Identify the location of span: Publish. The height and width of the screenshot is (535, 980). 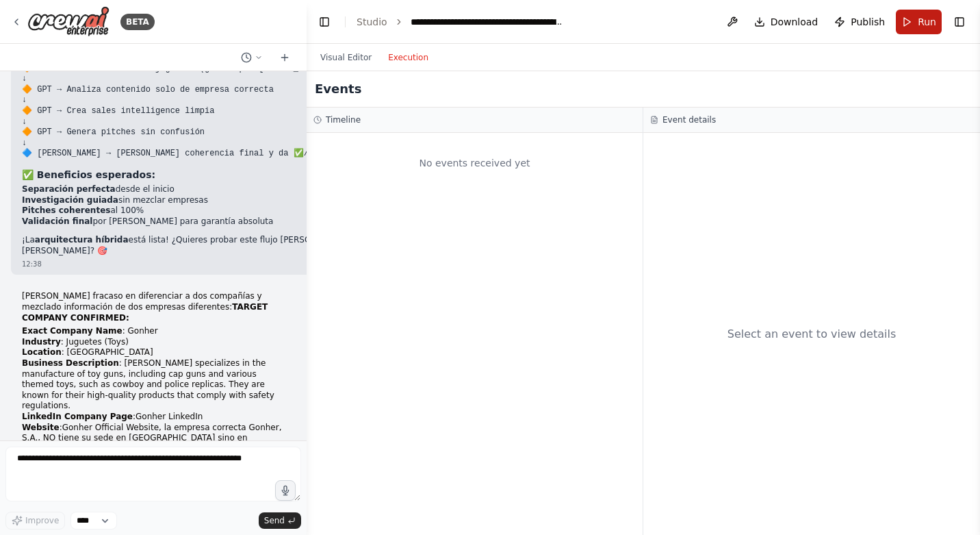
(867, 22).